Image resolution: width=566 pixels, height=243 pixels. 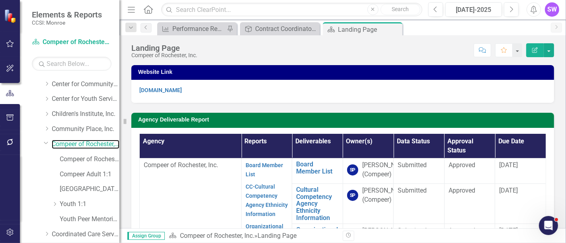 I want to click on a: Youth 1:1, so click(x=89, y=204).